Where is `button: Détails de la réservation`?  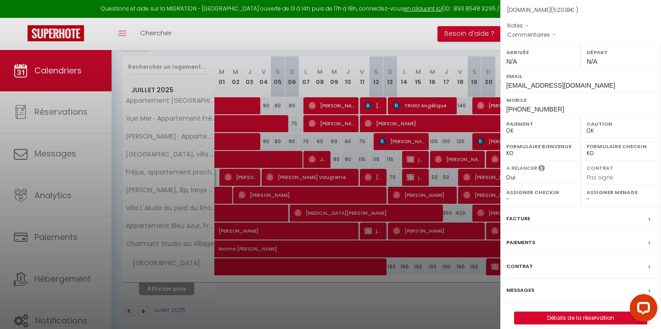
button: Détails de la réservation is located at coordinates (580, 318).